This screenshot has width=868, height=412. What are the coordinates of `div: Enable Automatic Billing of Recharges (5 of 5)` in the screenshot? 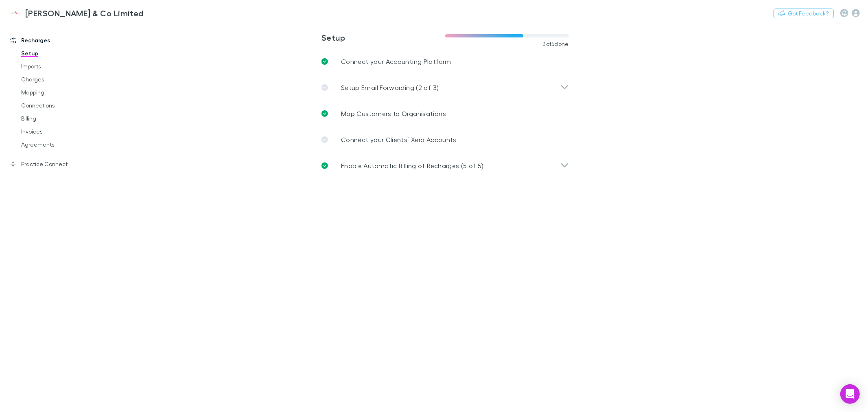 It's located at (445, 166).